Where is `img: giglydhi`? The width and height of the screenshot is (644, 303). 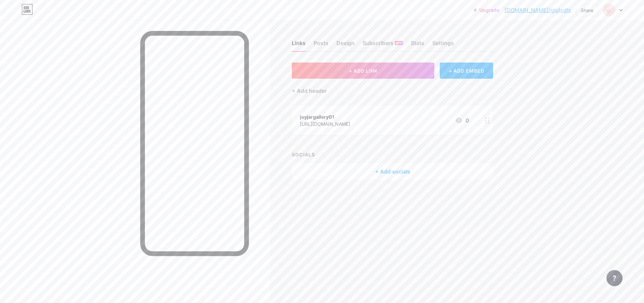
img: giglydhi is located at coordinates (609, 10).